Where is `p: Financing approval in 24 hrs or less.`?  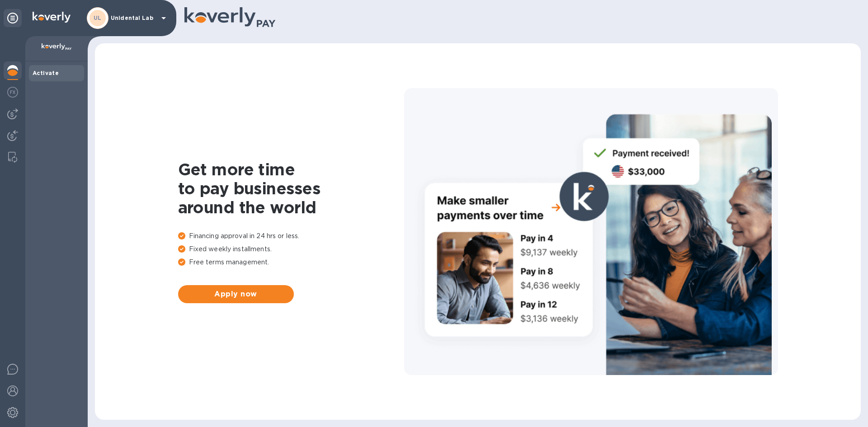
p: Financing approval in 24 hrs or less. is located at coordinates (291, 236).